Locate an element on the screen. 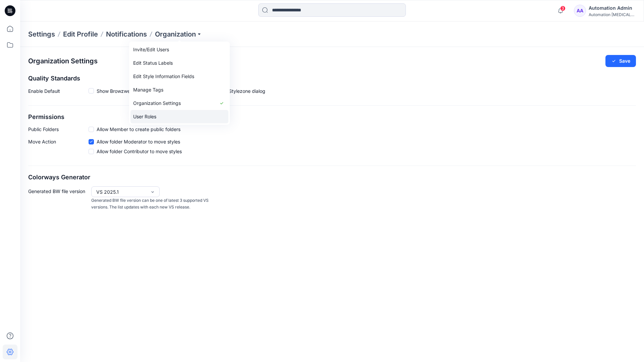 This screenshot has width=644, height=362. p: Notifications is located at coordinates (126, 34).